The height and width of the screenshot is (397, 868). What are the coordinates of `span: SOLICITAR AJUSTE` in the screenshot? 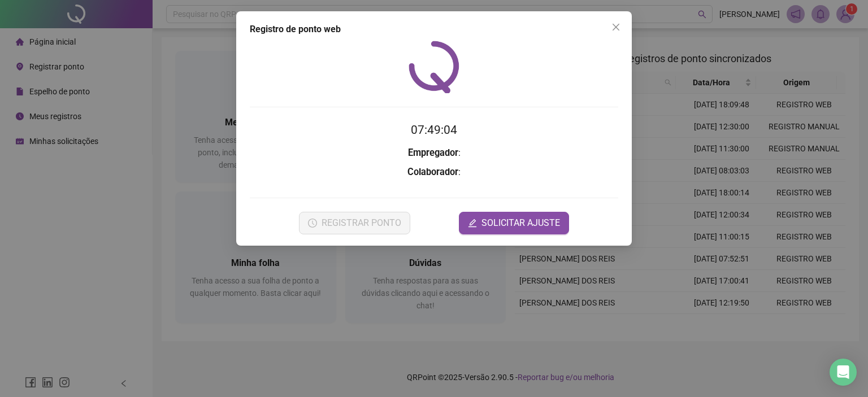 It's located at (521, 223).